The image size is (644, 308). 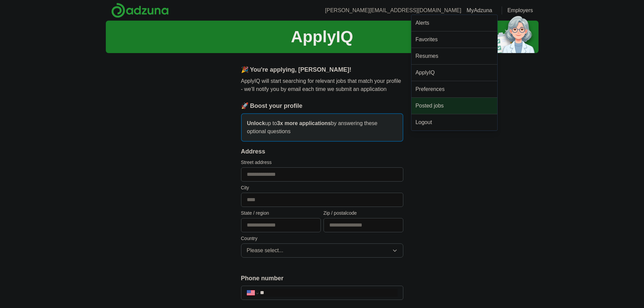 I want to click on label: City, so click(x=322, y=188).